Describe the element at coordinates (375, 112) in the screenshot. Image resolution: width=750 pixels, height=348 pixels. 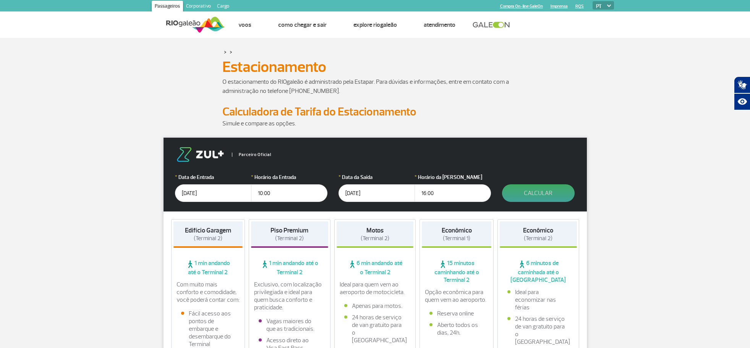
I see `h2: Calculadora de Tarifa do Estacionamento` at that location.